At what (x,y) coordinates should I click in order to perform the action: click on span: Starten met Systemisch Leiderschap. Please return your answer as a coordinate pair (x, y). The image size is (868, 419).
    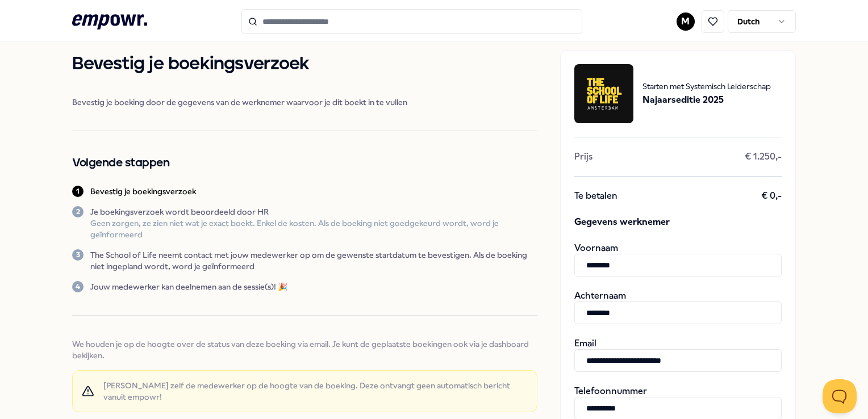
    Looking at the image, I should click on (707, 86).